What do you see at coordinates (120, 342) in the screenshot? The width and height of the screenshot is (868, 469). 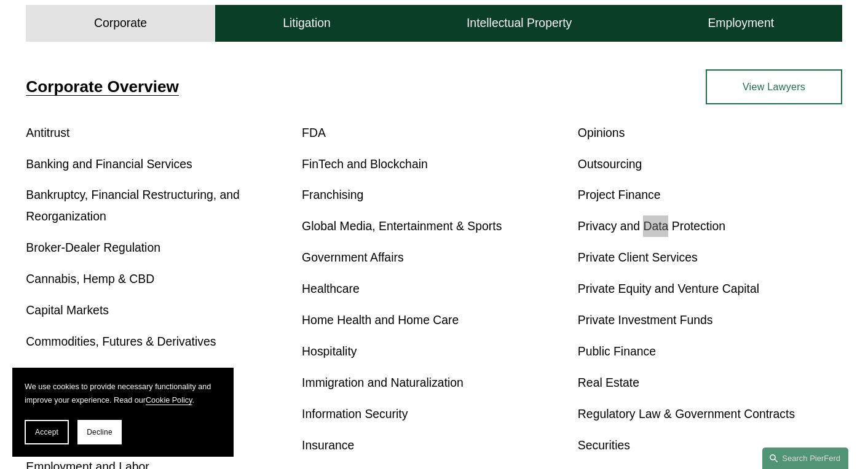 I see `a: Commodities, Futures & Derivatives` at bounding box center [120, 342].